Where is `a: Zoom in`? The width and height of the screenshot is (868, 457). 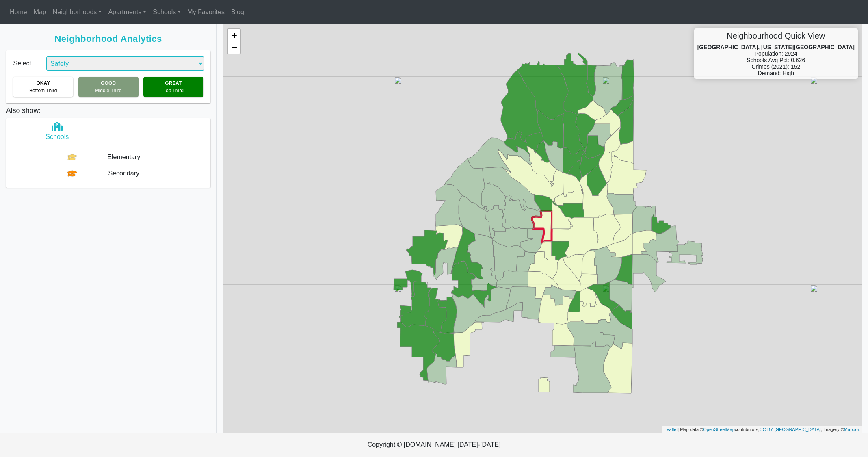 a: Zoom in is located at coordinates (234, 35).